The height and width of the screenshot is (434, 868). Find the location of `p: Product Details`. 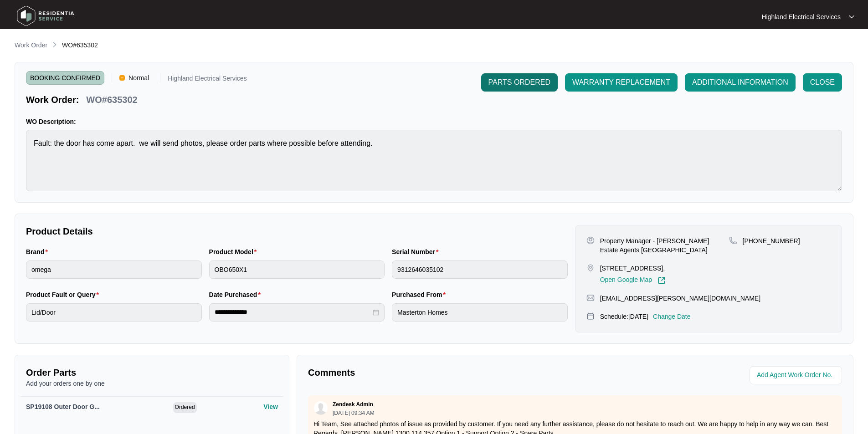

p: Product Details is located at coordinates (297, 231).